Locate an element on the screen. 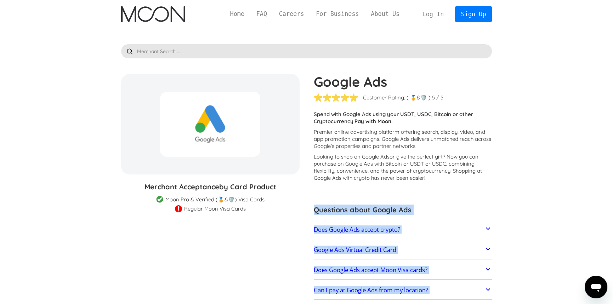  a: Can I pay at Google Ads from my location? is located at coordinates (403, 291).